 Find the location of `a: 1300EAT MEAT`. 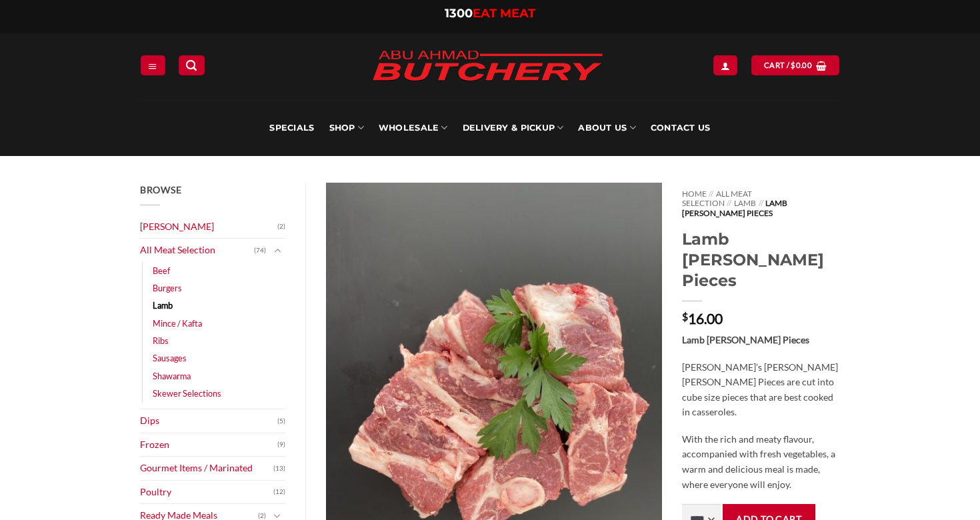

a: 1300EAT MEAT is located at coordinates (490, 14).